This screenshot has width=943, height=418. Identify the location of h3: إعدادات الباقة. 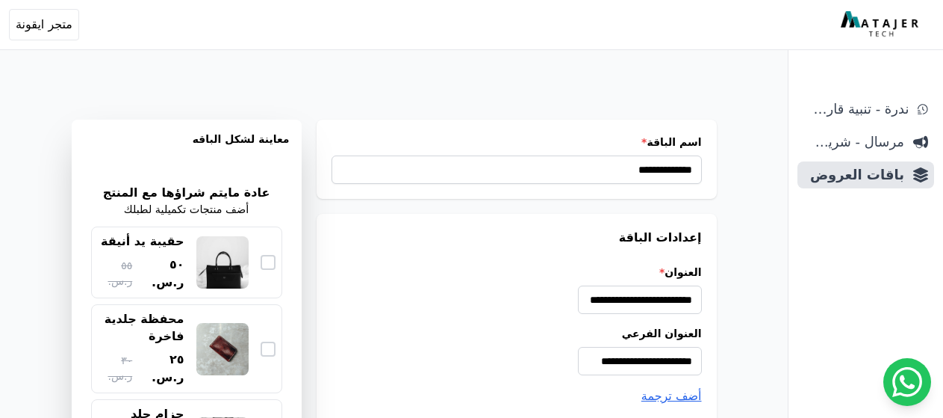
(517, 238).